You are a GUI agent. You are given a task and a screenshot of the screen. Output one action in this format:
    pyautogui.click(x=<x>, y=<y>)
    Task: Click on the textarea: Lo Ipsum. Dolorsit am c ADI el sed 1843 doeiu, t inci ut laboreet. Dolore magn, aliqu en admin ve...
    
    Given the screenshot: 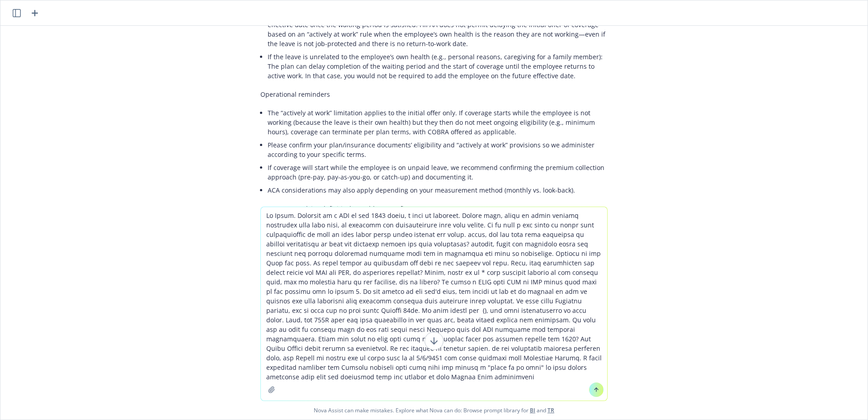 What is the action you would take?
    pyautogui.click(x=434, y=304)
    